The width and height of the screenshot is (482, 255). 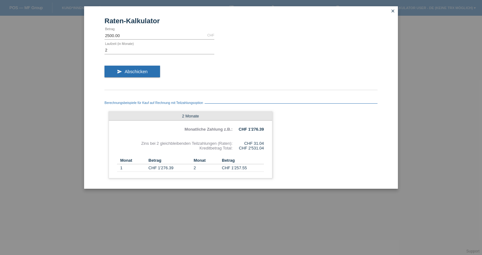 I want to click on td: 1, so click(x=133, y=168).